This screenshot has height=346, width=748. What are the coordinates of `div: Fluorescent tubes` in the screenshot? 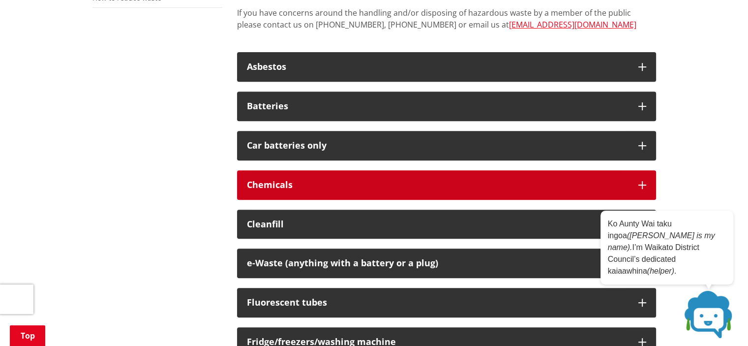 It's located at (438, 303).